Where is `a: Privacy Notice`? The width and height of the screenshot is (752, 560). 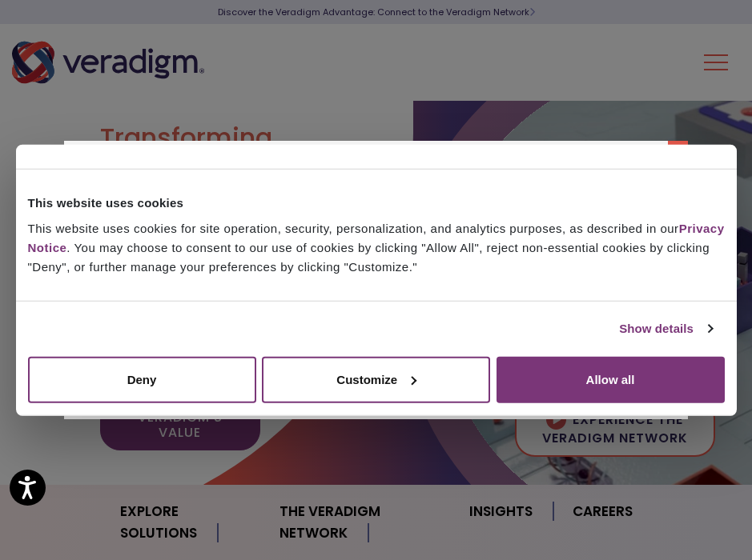
a: Privacy Notice is located at coordinates (377, 237).